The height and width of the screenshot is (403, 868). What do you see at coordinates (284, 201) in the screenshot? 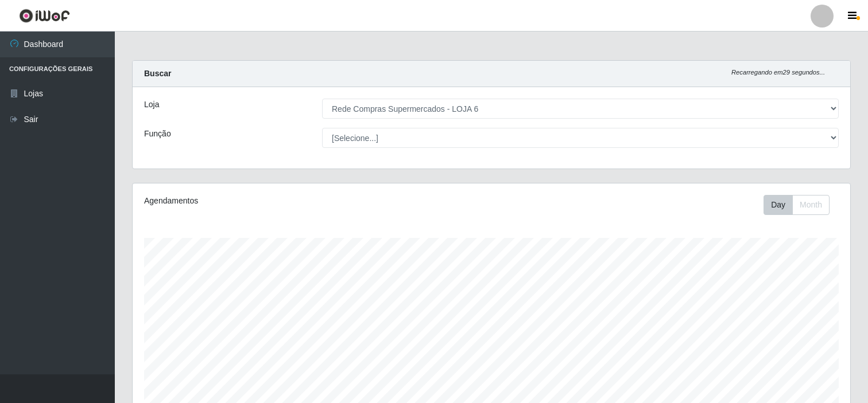
I see `div: Agendamentos` at bounding box center [284, 201].